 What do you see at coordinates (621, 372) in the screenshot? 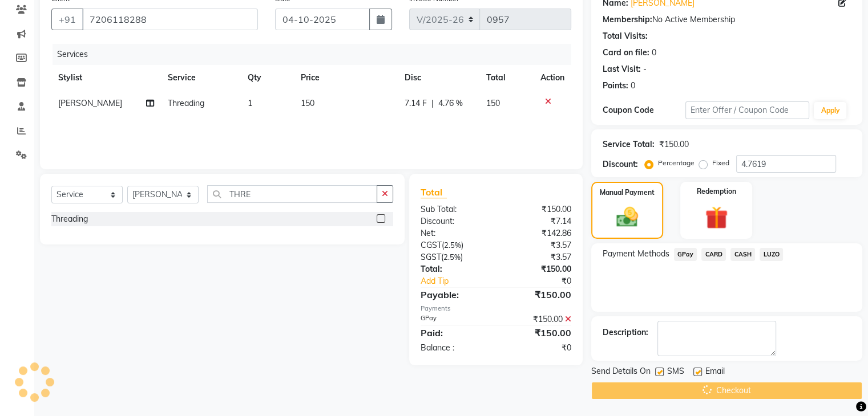
I see `span: Send Details On` at bounding box center [621, 372].